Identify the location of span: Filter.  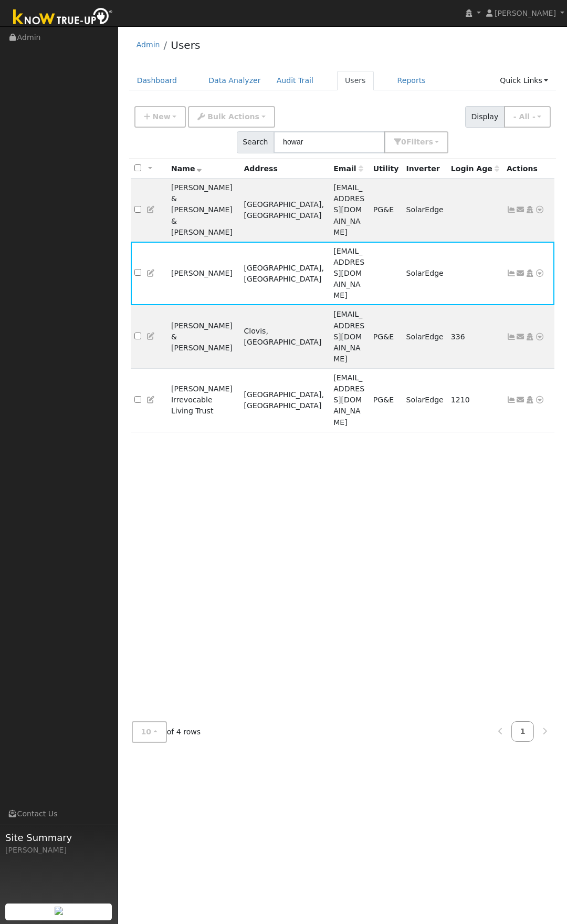
(419, 142).